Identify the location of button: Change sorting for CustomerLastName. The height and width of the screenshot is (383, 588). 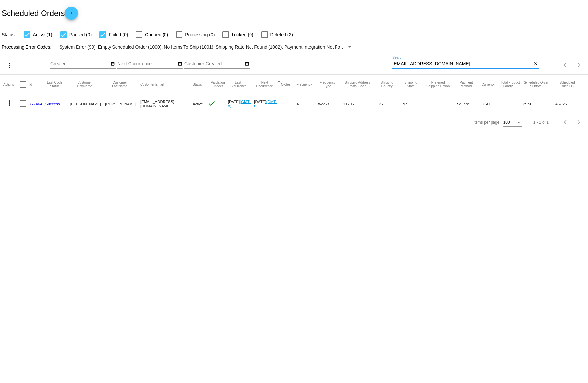
(119, 84).